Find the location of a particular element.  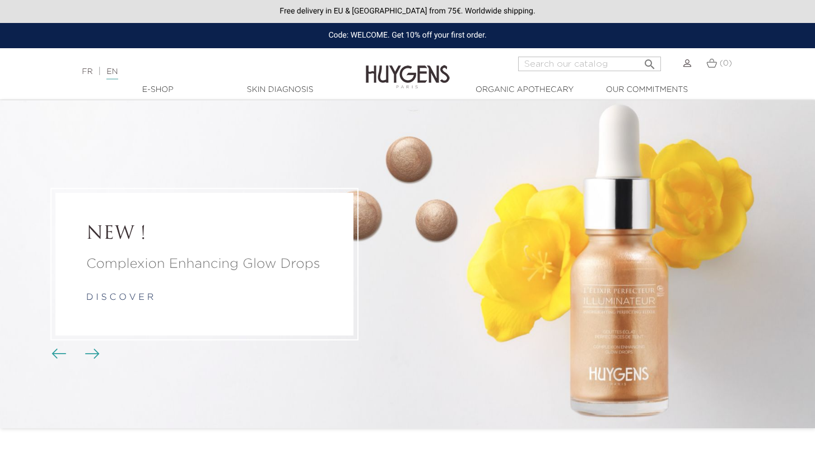

h2: NEW ! is located at coordinates (205, 235).